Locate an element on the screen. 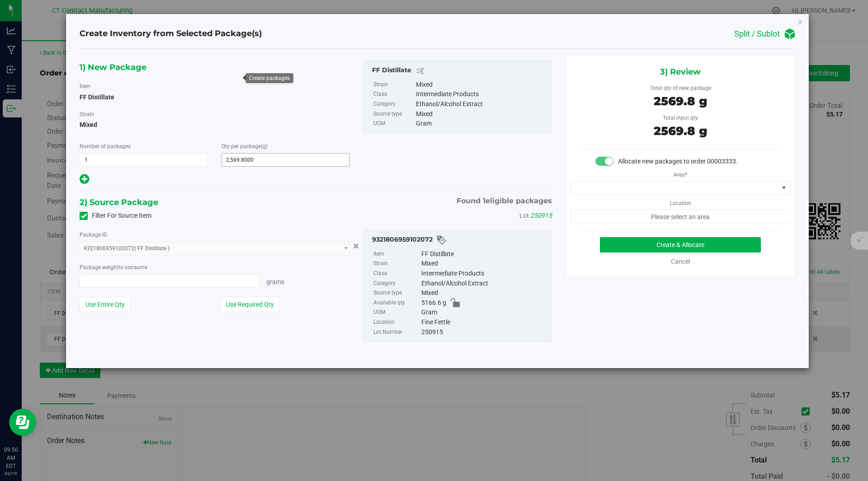 The image size is (868, 481). span: (g) is located at coordinates (264, 146).